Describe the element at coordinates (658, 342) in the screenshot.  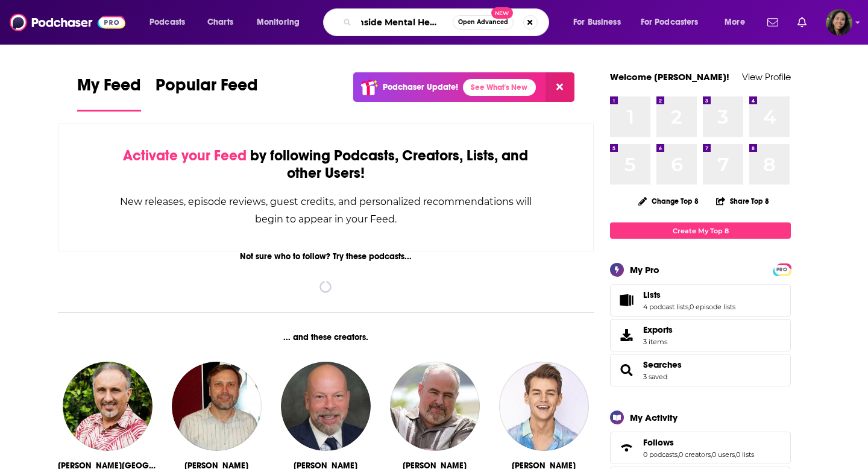
I see `span: 3 items` at that location.